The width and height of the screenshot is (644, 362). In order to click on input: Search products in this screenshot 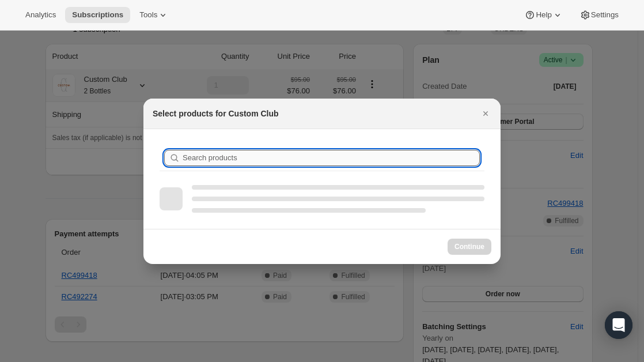, I will do `click(332, 158)`.